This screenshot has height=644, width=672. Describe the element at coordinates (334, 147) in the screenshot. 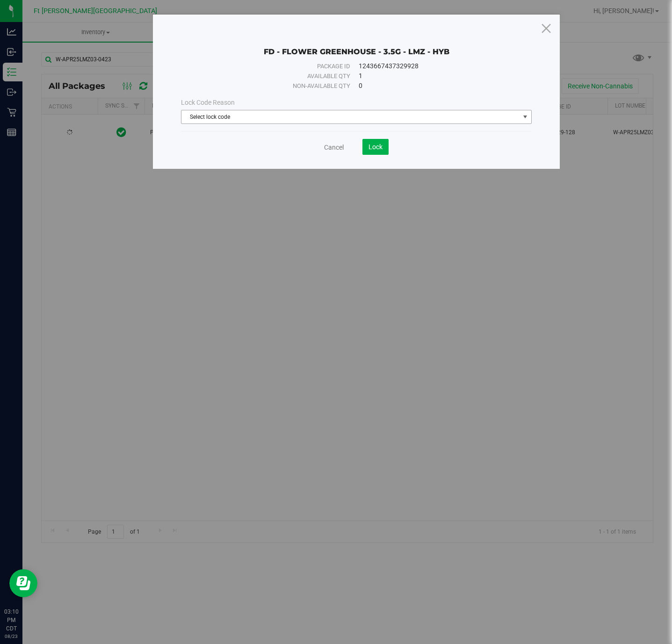

I see `a: Cancel` at that location.